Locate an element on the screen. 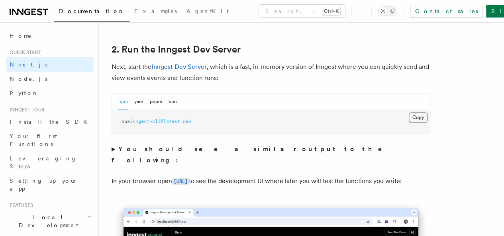 This screenshot has width=504, height=236. span: dev is located at coordinates (187, 122).